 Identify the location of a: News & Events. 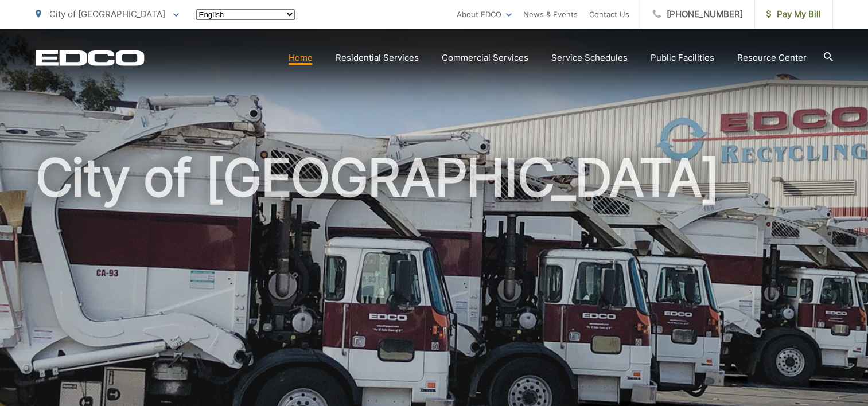
(550, 14).